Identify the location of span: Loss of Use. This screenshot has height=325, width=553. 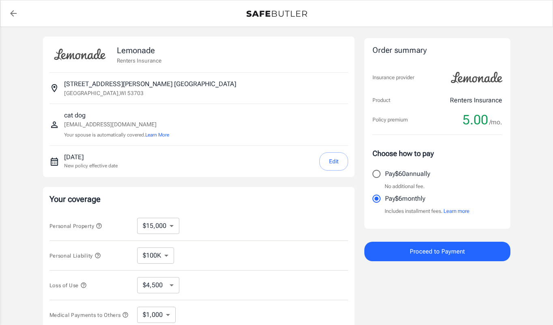
(68, 285).